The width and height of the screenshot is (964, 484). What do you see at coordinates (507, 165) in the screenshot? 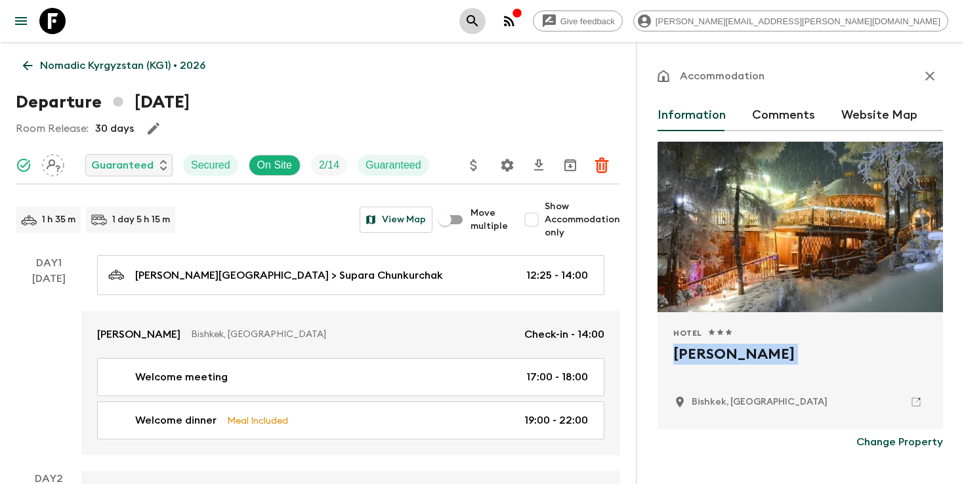
I see `button: Settings` at bounding box center [507, 165].